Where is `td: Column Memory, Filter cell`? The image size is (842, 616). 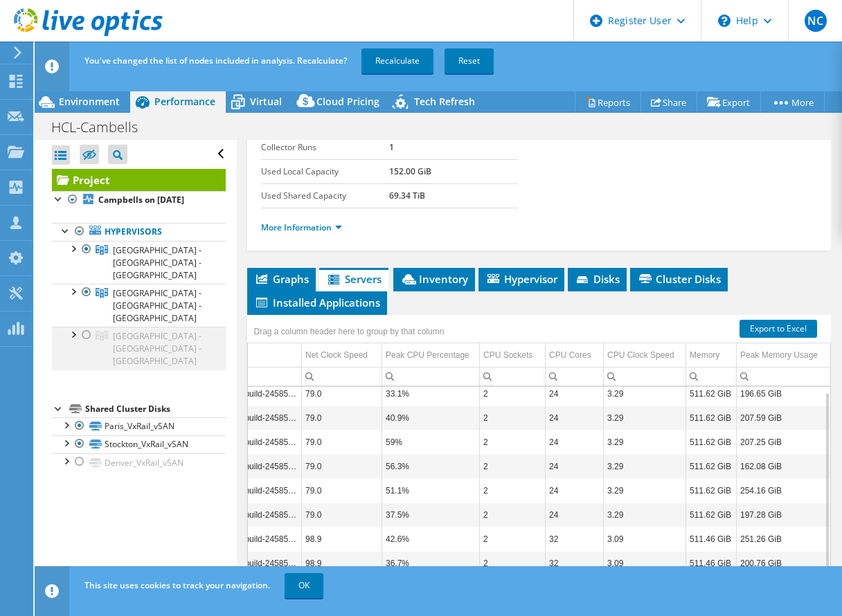
td: Column Memory, Filter cell is located at coordinates (711, 376).